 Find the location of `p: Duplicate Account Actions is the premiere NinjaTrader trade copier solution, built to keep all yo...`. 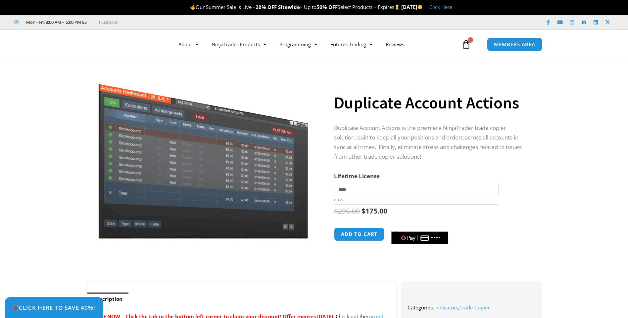

p: Duplicate Account Actions is the premiere NinjaTrader trade copier solution, built to keep all yo... is located at coordinates (430, 143).